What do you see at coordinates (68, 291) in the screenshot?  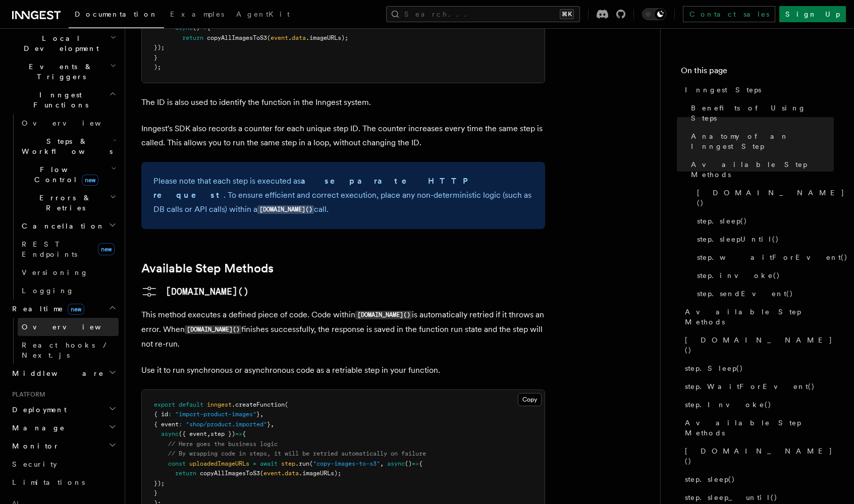 I see `a: Logging` at bounding box center [68, 291].